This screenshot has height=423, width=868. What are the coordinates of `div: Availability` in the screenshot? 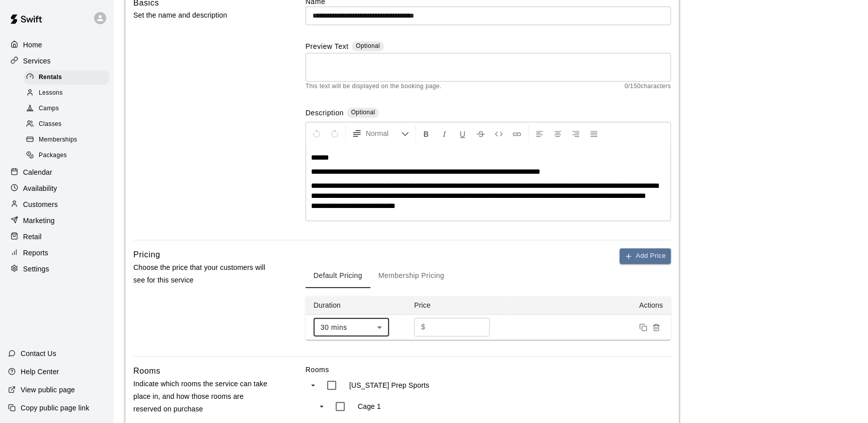 It's located at (57, 189).